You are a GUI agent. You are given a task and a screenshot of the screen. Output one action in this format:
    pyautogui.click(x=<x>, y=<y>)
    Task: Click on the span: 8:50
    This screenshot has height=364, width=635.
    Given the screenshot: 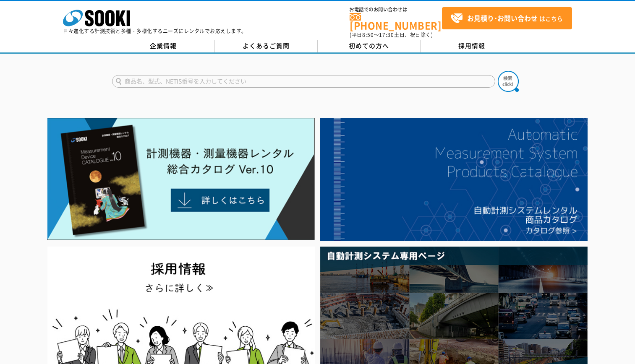 What is the action you would take?
    pyautogui.click(x=368, y=35)
    